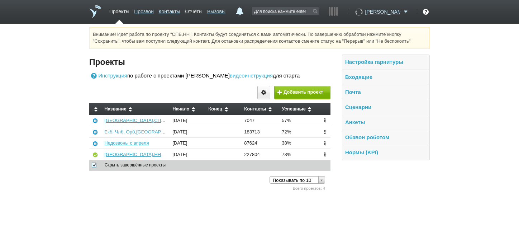 Image resolution: width=519 pixels, height=245 pixels. I want to click on span: Скрыть завершённые проекты, so click(131, 165).